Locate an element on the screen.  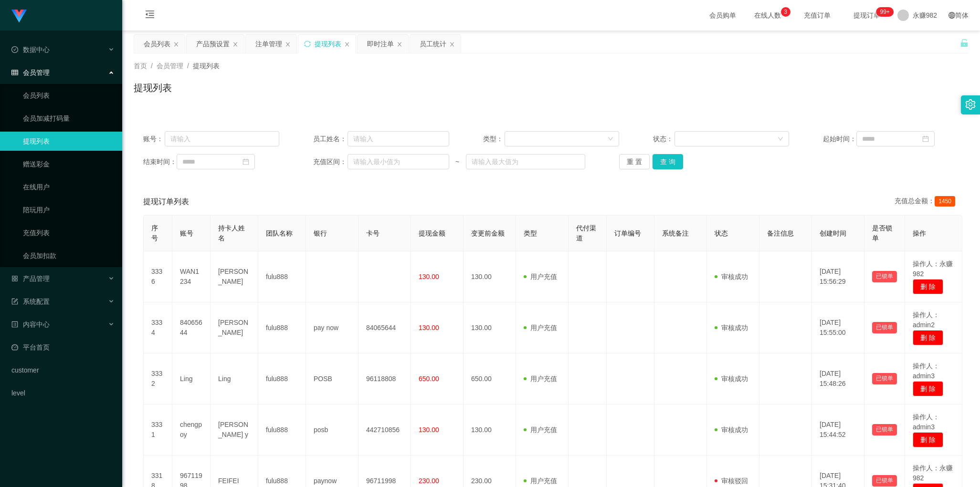
span: 操作 is located at coordinates (920, 234).